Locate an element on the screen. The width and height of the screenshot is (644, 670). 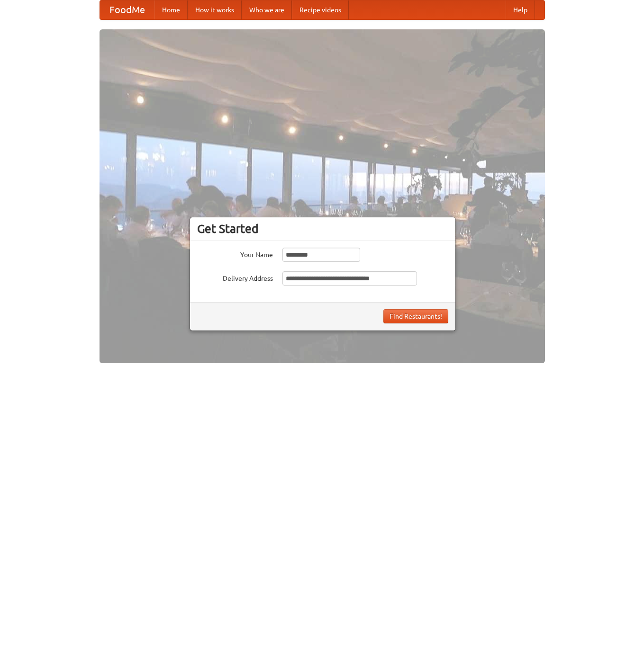
a: How it works is located at coordinates (215, 10).